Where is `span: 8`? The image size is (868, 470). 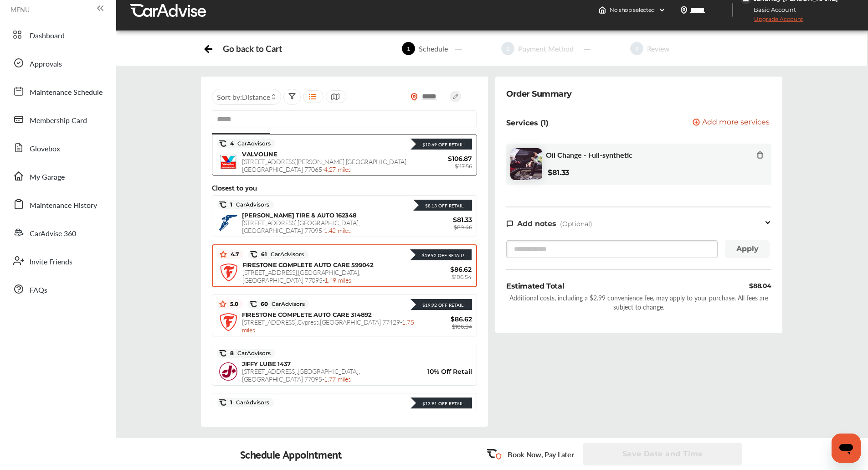 span: 8 is located at coordinates (249, 353).